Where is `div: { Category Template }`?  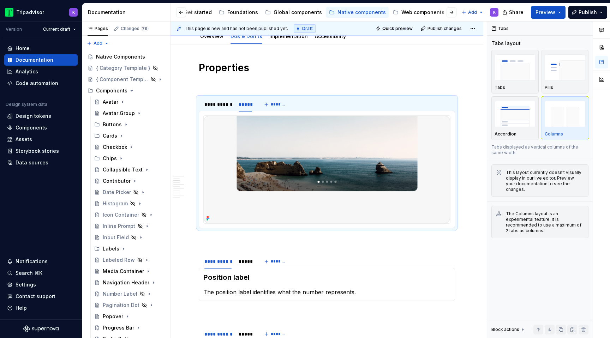 div: { Category Template } is located at coordinates (123, 68).